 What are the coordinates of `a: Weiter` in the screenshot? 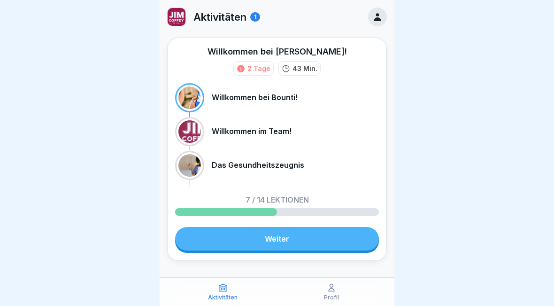 It's located at (277, 238).